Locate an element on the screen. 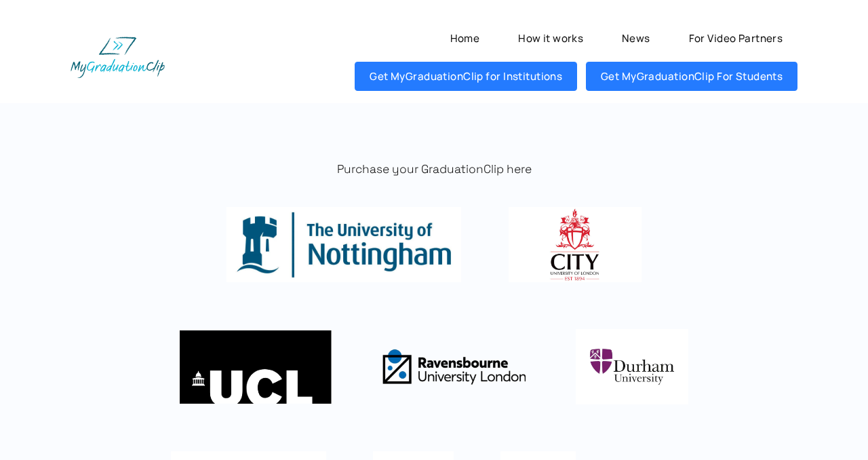 Image resolution: width=868 pixels, height=460 pixels. img: Nottingham is located at coordinates (344, 244).